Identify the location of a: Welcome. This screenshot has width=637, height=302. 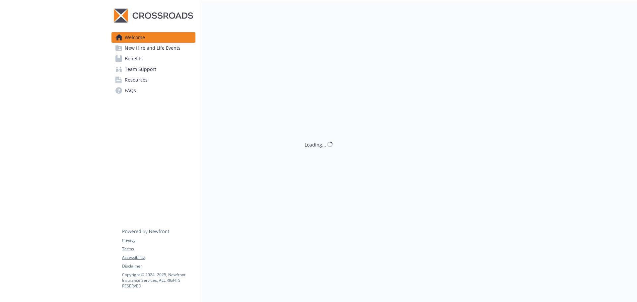
(153, 38).